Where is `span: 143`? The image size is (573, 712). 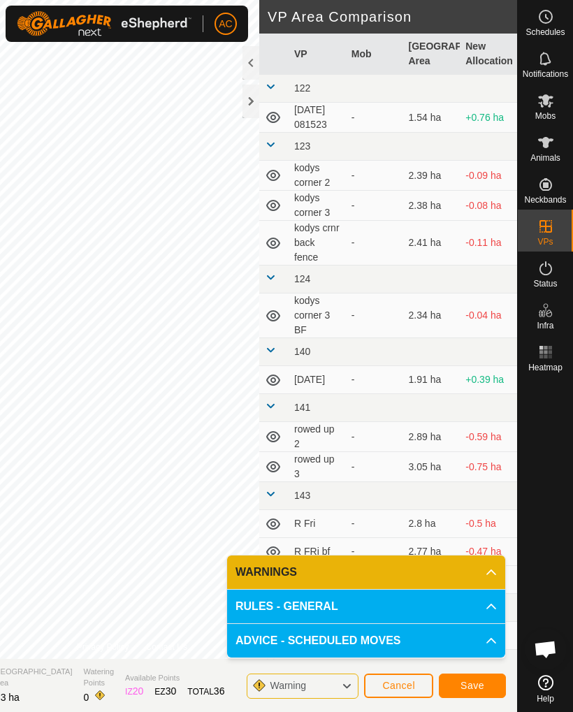 span: 143 is located at coordinates (302, 495).